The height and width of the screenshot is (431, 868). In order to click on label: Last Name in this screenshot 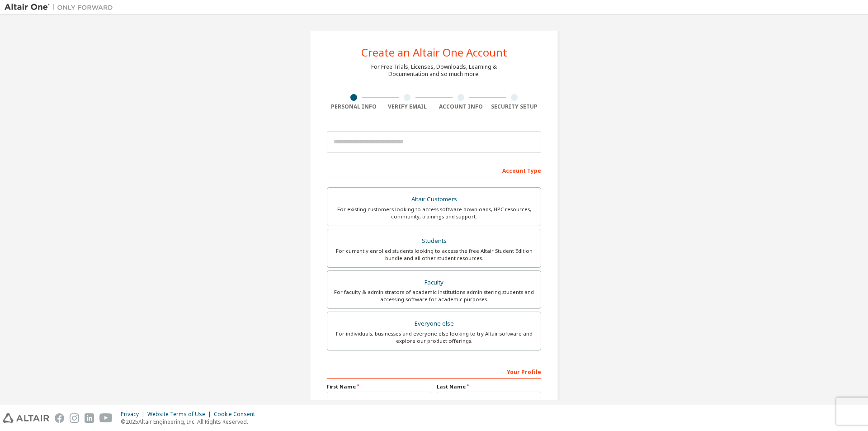, I will do `click(488, 386)`.